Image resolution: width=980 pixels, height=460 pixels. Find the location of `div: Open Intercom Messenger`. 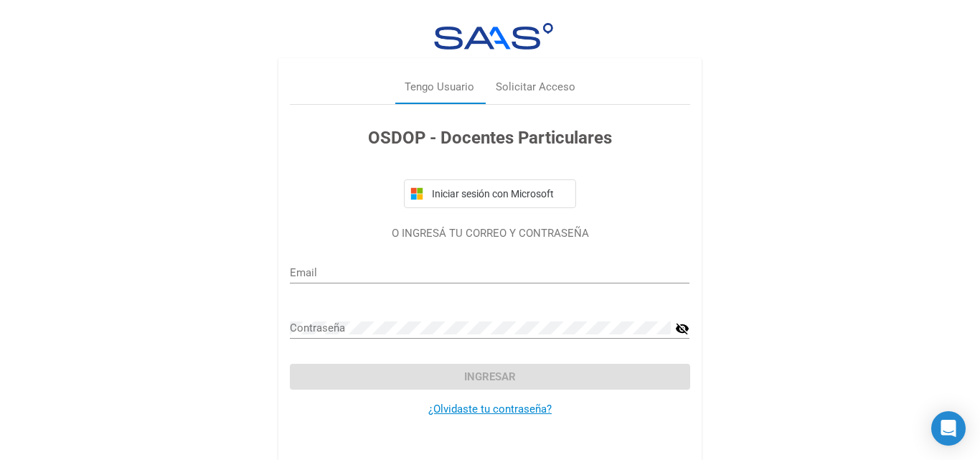

div: Open Intercom Messenger is located at coordinates (949, 429).